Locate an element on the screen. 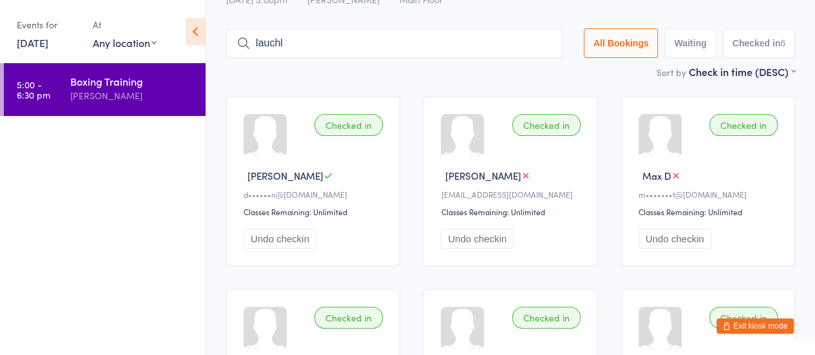 The image size is (815, 355). span: Max D is located at coordinates (657, 175).